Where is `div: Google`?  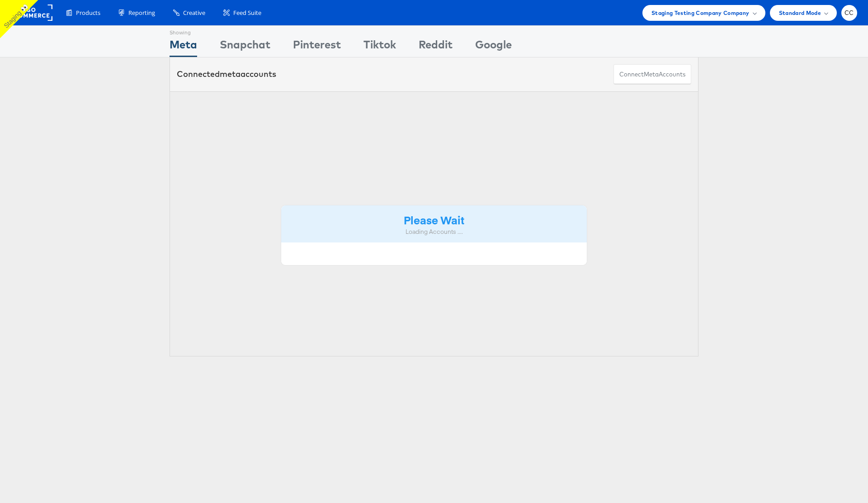
div: Google is located at coordinates (493, 46).